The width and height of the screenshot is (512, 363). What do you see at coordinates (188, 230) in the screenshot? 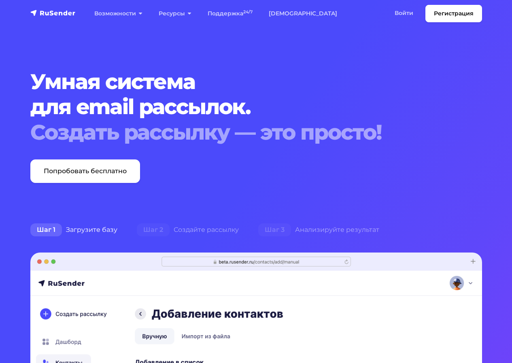
I see `div: Создайте рассылку` at bounding box center [188, 230].